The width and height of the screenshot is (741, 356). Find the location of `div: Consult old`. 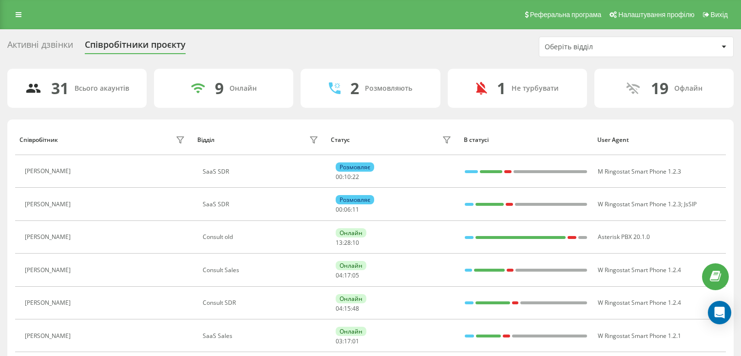

div: Consult old is located at coordinates (262, 237).